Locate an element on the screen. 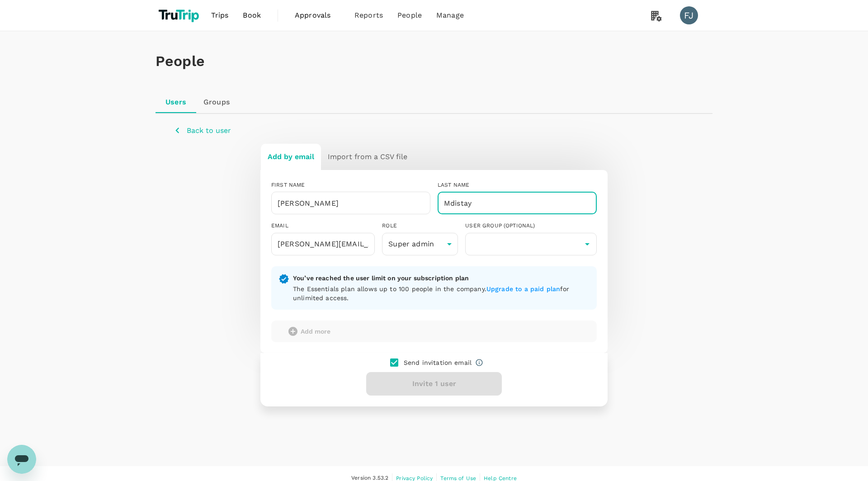 Image resolution: width=868 pixels, height=481 pixels. img: TruTrip logo is located at coordinates (179, 15).